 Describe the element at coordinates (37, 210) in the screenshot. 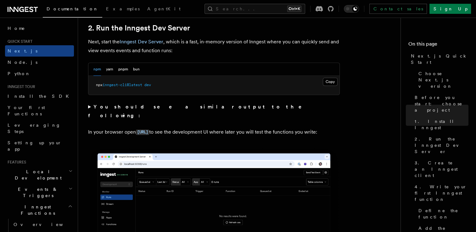

I see `span: Inngest Functions` at that location.